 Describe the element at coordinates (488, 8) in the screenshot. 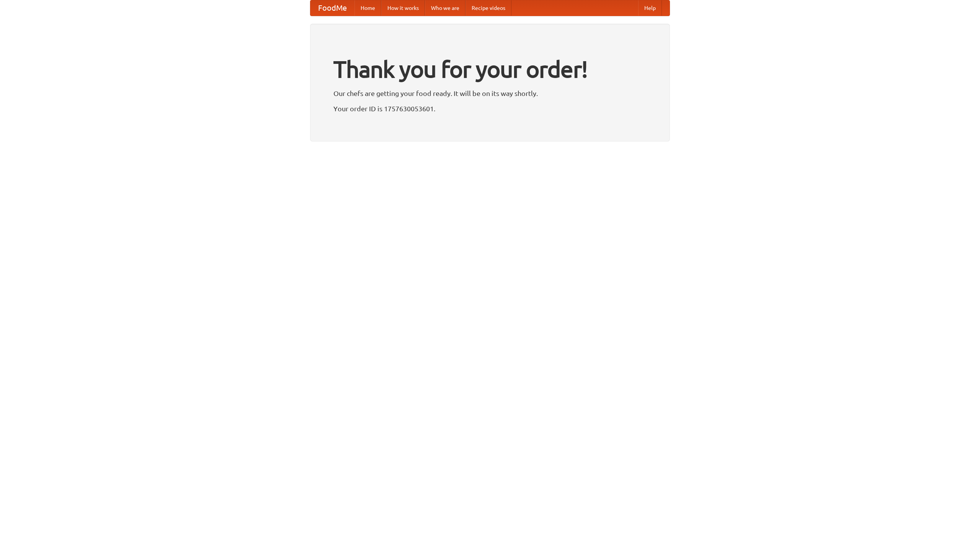

I see `a: Recipe videos` at that location.